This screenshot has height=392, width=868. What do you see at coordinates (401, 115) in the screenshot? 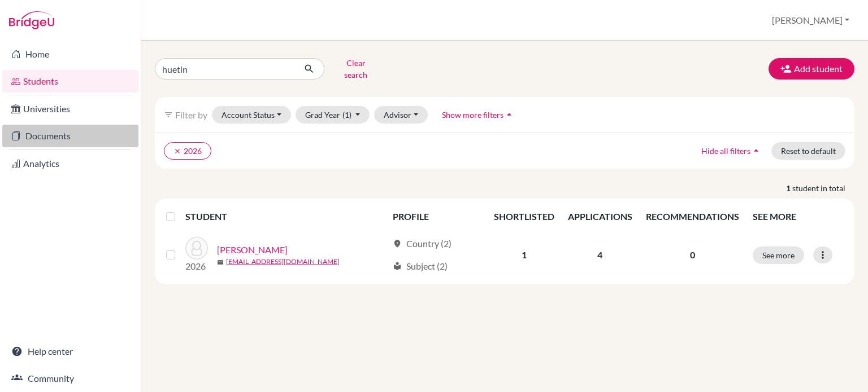
I see `button: Advisor` at bounding box center [401, 115].